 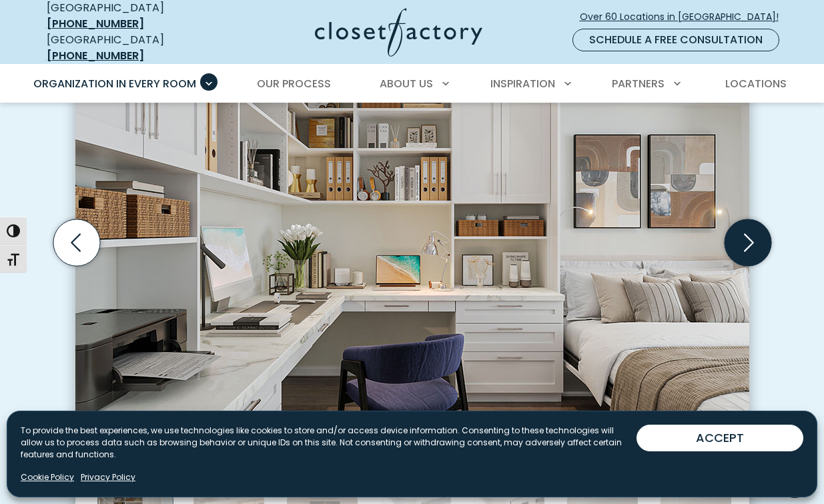 What do you see at coordinates (720, 438) in the screenshot?
I see `button: ACCEPT` at bounding box center [720, 438].